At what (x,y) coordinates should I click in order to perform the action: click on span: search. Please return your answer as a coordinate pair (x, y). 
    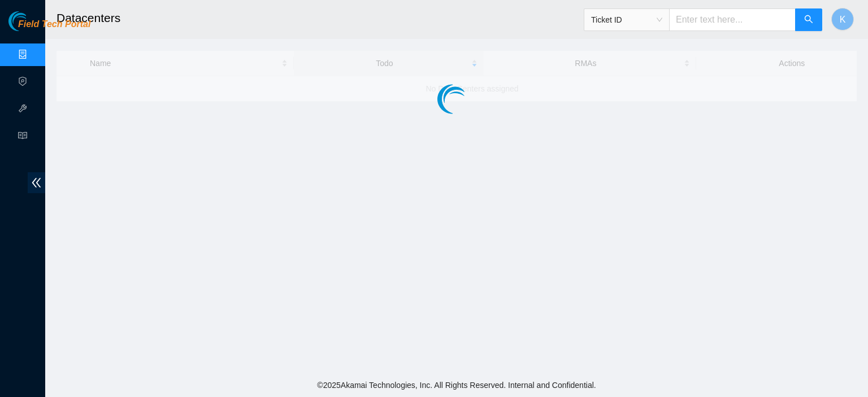
    Looking at the image, I should click on (809, 20).